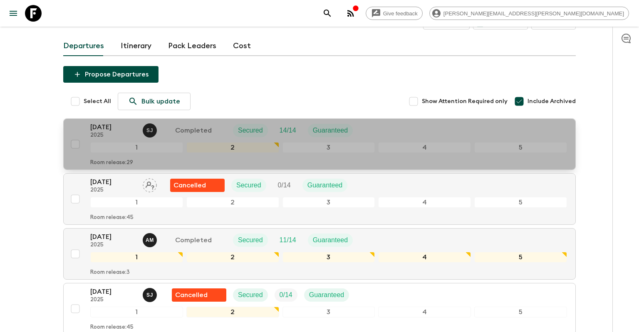  Describe the element at coordinates (154, 102) in the screenshot. I see `a: Bulk update` at that location.